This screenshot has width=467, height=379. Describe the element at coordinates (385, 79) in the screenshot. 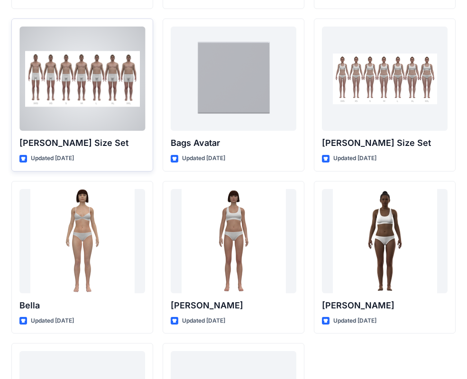

I see `a: Olivia Size Set` at that location.